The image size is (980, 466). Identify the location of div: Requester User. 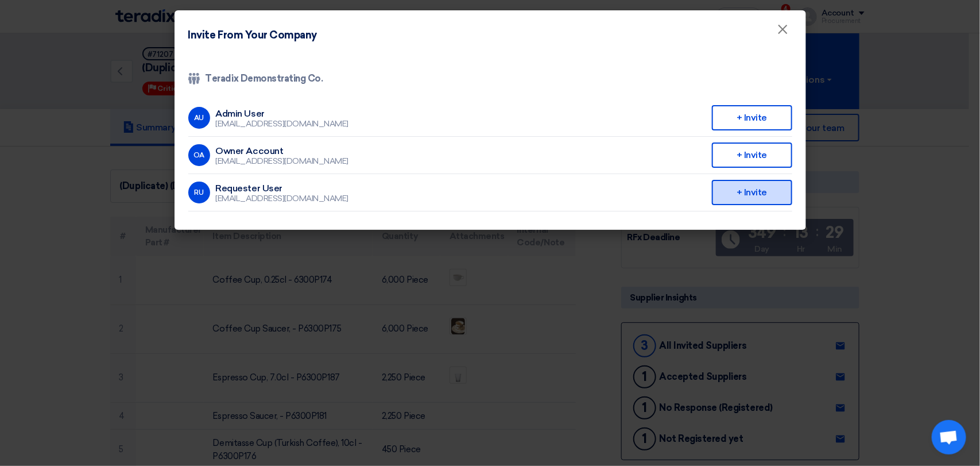
(283, 188).